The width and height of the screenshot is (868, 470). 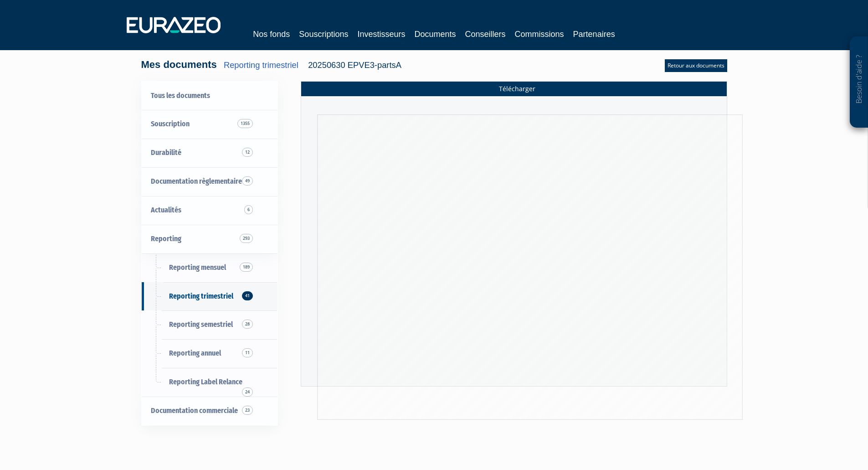 What do you see at coordinates (210, 152) in the screenshot?
I see `a: Durabilité 12` at bounding box center [210, 152].